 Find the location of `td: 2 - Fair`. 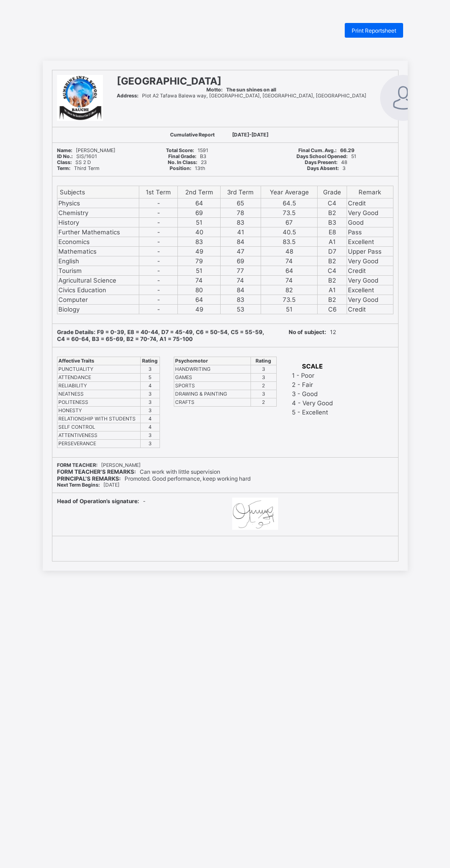

td: 2 - Fair is located at coordinates (312, 385).